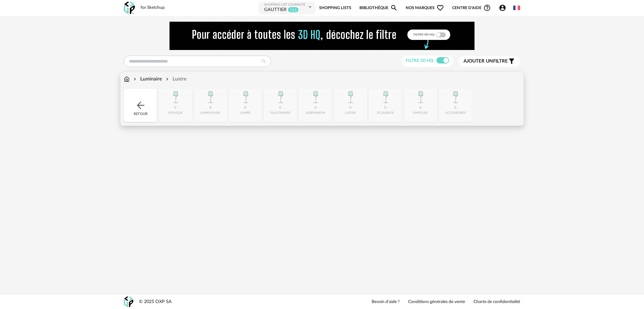 The height and width of the screenshot is (309, 644). I want to click on span: Centre d'aideHelp Circle Outline icon, so click(471, 8).